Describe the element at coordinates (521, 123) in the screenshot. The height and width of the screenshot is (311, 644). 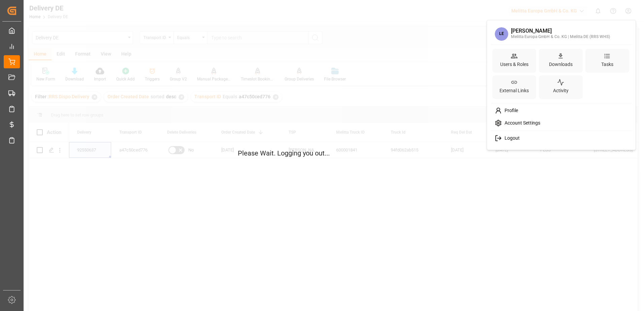
I see `span: Account Settings` at that location.